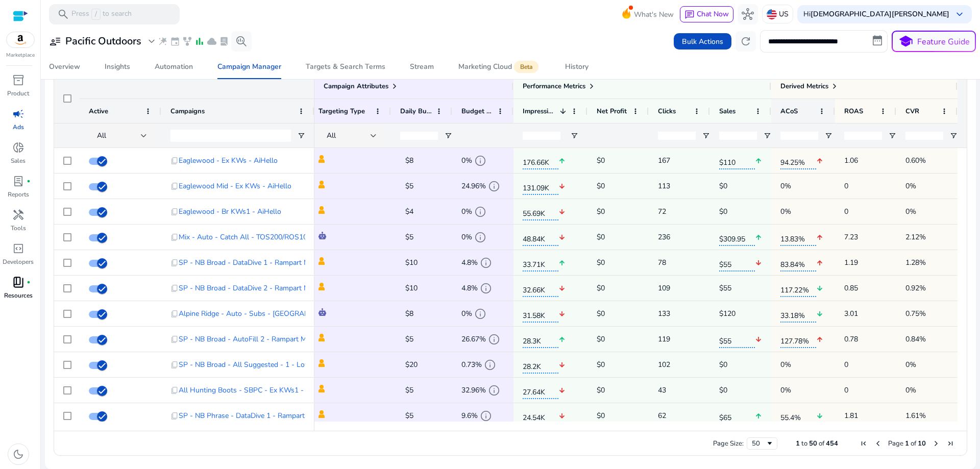 This screenshot has height=469, width=980. Describe the element at coordinates (679, 390) in the screenshot. I see `span: 43` at that location.